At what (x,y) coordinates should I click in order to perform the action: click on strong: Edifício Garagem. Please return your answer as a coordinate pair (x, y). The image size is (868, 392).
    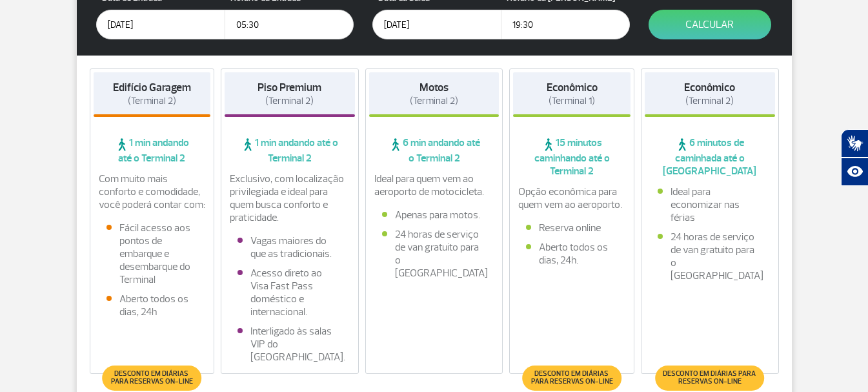
    Looking at the image, I should click on (152, 87).